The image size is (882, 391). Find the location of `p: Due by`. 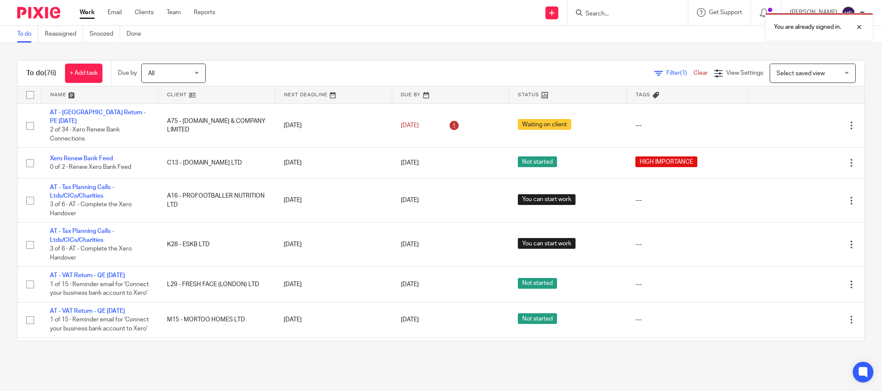

p: Due by is located at coordinates (127, 73).